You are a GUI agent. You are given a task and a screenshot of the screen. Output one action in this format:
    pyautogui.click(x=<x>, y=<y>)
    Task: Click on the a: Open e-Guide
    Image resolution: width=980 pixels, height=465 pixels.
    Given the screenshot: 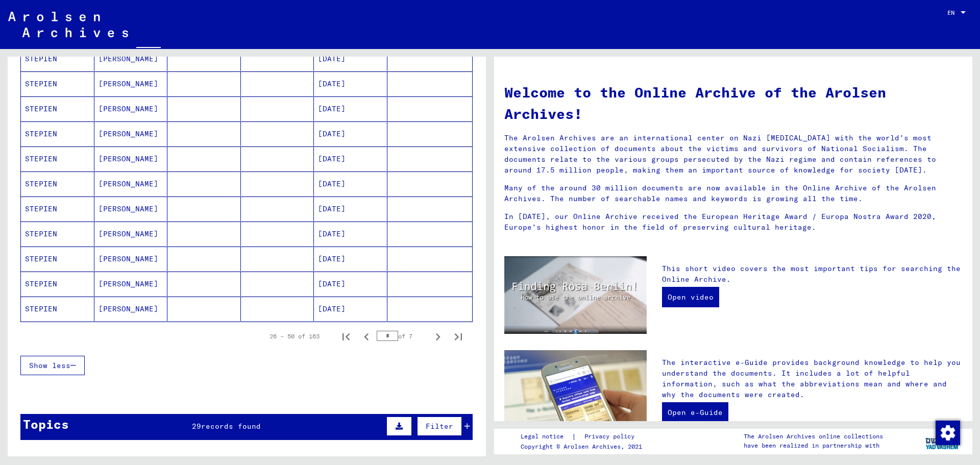 What is the action you would take?
    pyautogui.click(x=695, y=412)
    